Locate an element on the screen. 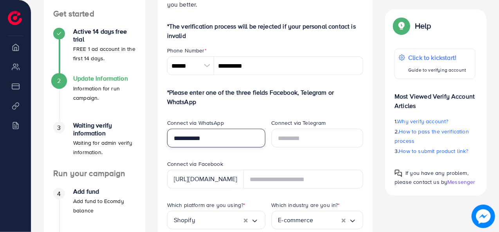 This screenshot has width=499, height=232. p: Guide to verifying account is located at coordinates (437, 70).